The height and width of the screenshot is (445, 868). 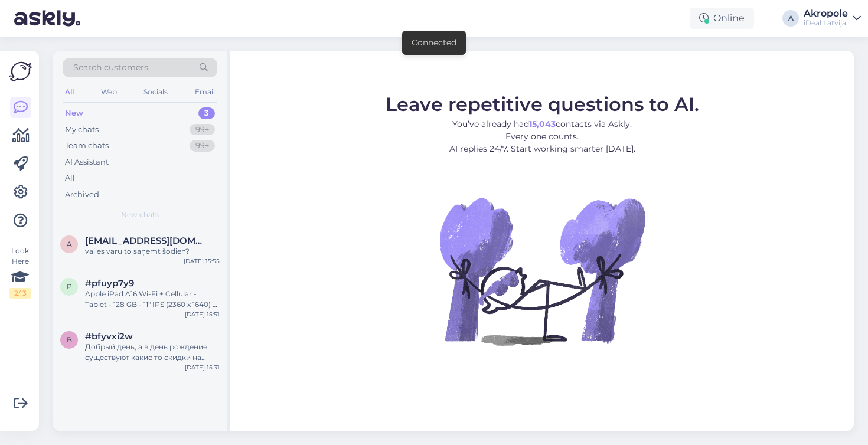 What do you see at coordinates (542, 136) in the screenshot?
I see `p: You’ve already had contacts via Askly. Every one counts. AI replies 24/7. Start working smarter [...` at bounding box center [542, 136].